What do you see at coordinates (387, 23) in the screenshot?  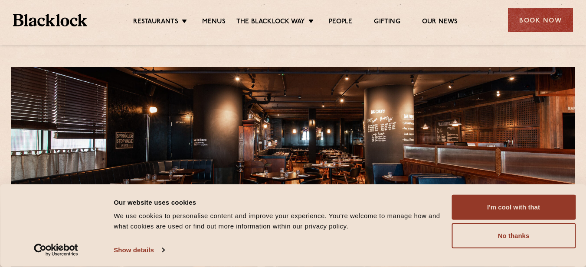 I see `a: Gifting` at bounding box center [387, 23].